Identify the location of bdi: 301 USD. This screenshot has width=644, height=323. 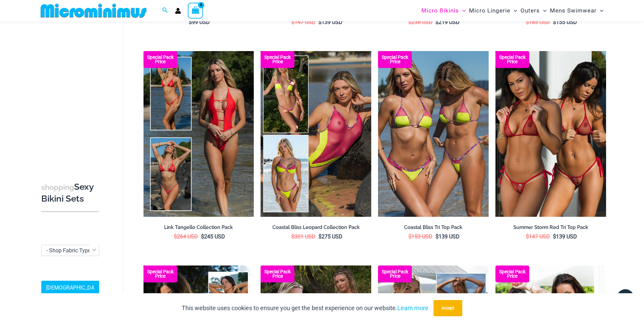
(303, 236).